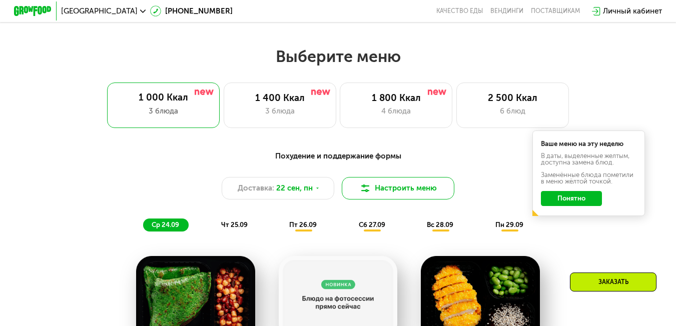 The image size is (676, 326). I want to click on div: 1 000 Ккал, so click(164, 98).